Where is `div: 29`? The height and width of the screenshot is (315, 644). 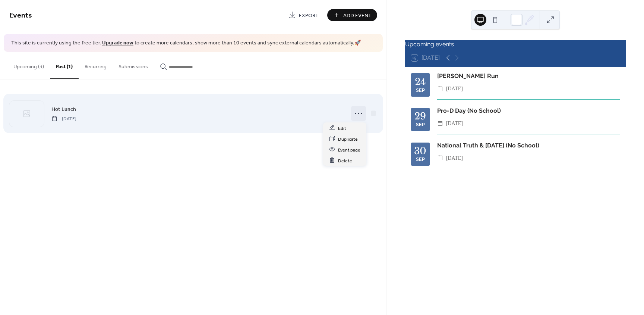
div: 29 is located at coordinates (420, 116).